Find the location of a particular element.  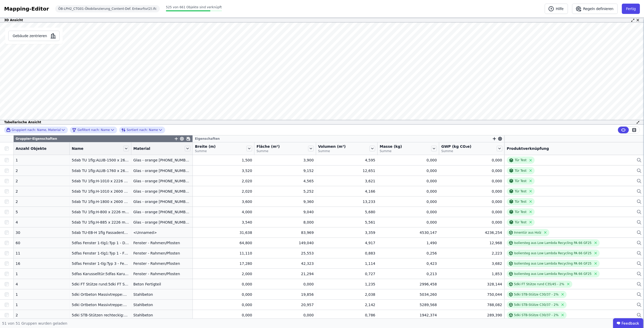

div: 4,565 is located at coordinates (285, 181).